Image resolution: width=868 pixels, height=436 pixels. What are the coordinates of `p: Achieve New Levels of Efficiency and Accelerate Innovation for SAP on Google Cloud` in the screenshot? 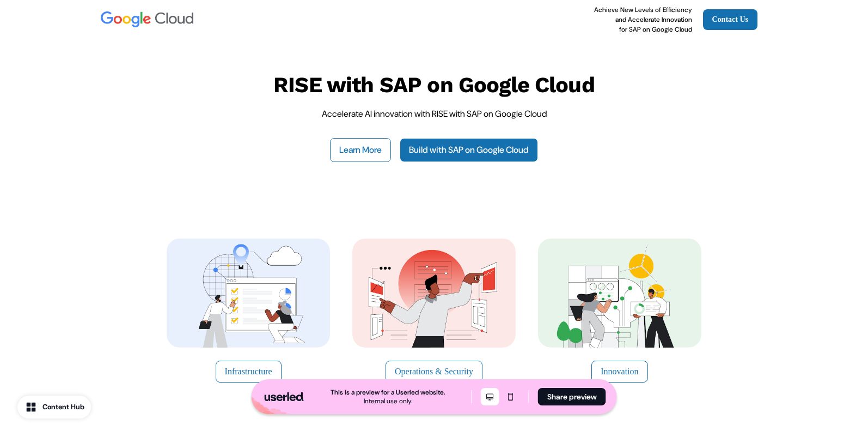 It's located at (643, 20).